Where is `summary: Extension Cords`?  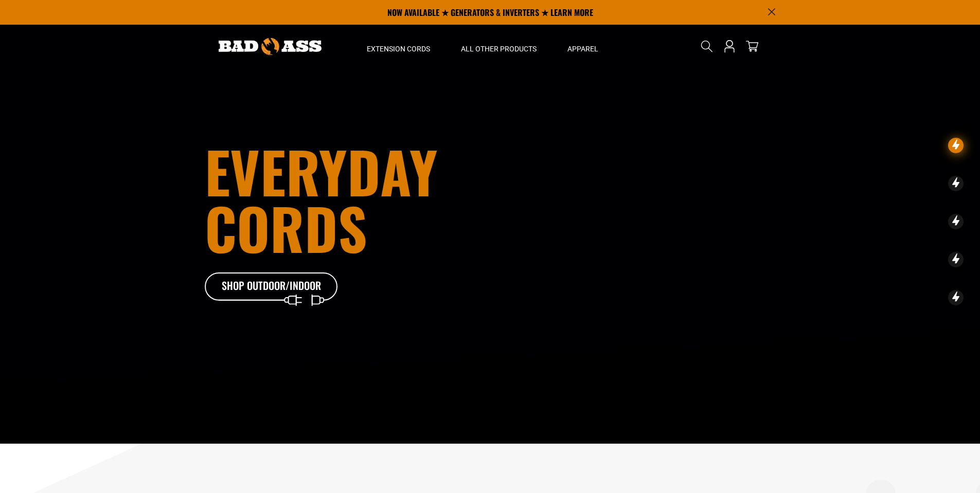 summary: Extension Cords is located at coordinates (398, 47).